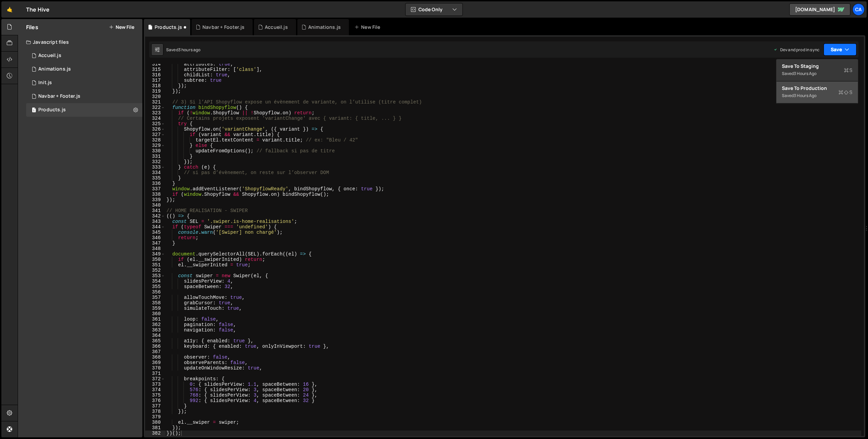 The image size is (868, 439). Describe the element at coordinates (155, 357) in the screenshot. I see `div: 368` at that location.